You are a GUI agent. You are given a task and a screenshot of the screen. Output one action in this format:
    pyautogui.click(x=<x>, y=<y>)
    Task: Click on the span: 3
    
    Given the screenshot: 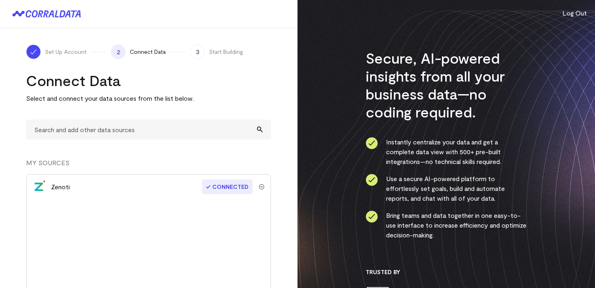 What is the action you would take?
    pyautogui.click(x=197, y=52)
    